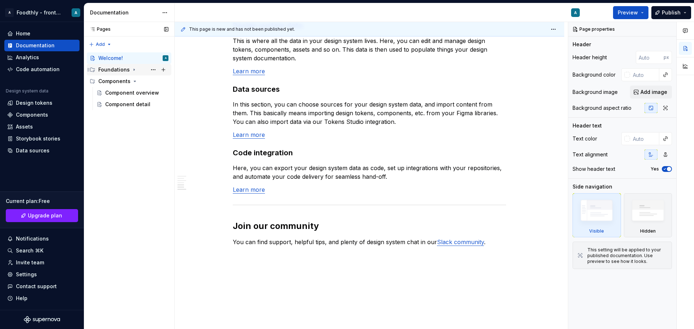  What do you see at coordinates (593, 187) in the screenshot?
I see `div: Side navigation` at bounding box center [593, 187].